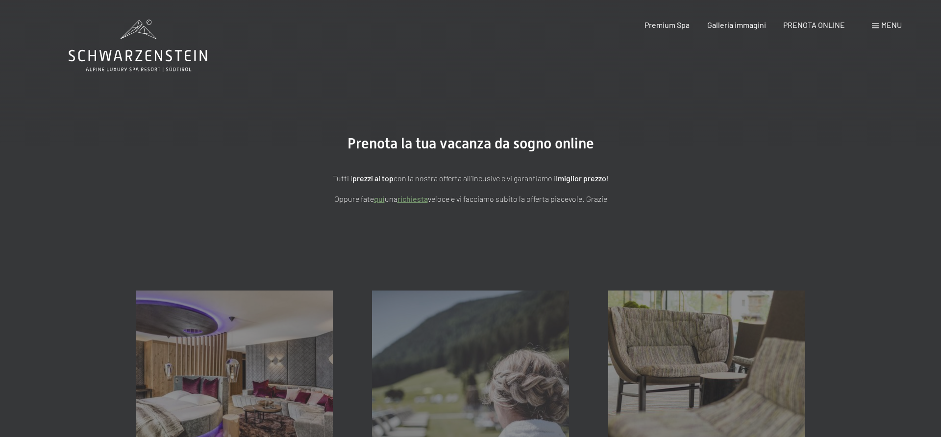  Describe the element at coordinates (413, 198) in the screenshot. I see `a: richiesta` at that location.